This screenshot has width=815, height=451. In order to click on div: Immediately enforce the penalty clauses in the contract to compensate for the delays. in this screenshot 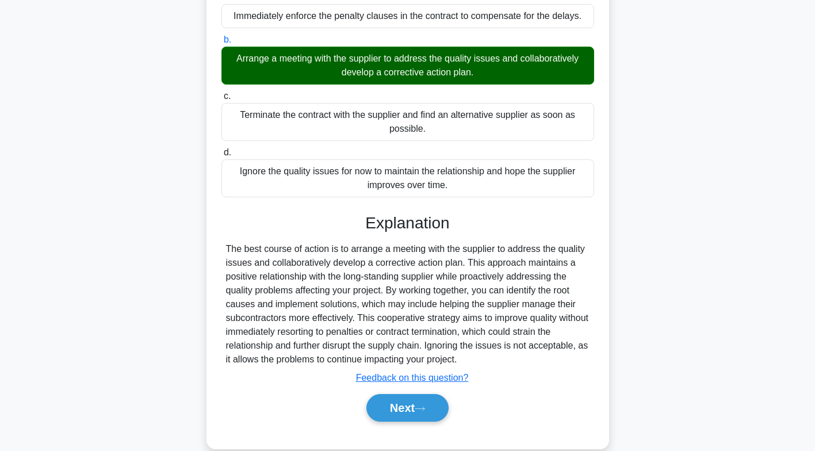, I will do `click(408, 16)`.